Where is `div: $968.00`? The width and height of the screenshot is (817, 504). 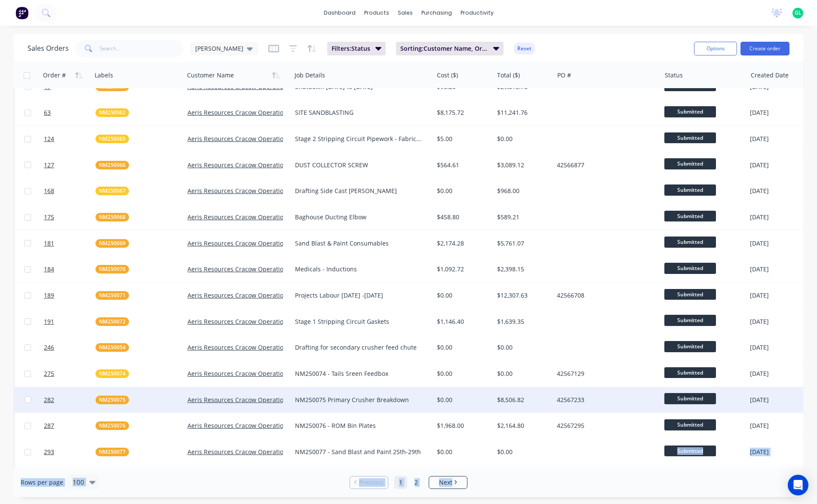 div: $968.00 is located at coordinates (523, 191).